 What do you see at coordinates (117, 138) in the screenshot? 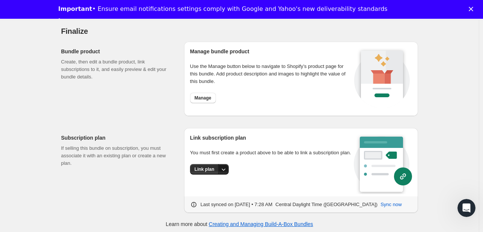
I see `h2: Subscription plan` at bounding box center [117, 138].